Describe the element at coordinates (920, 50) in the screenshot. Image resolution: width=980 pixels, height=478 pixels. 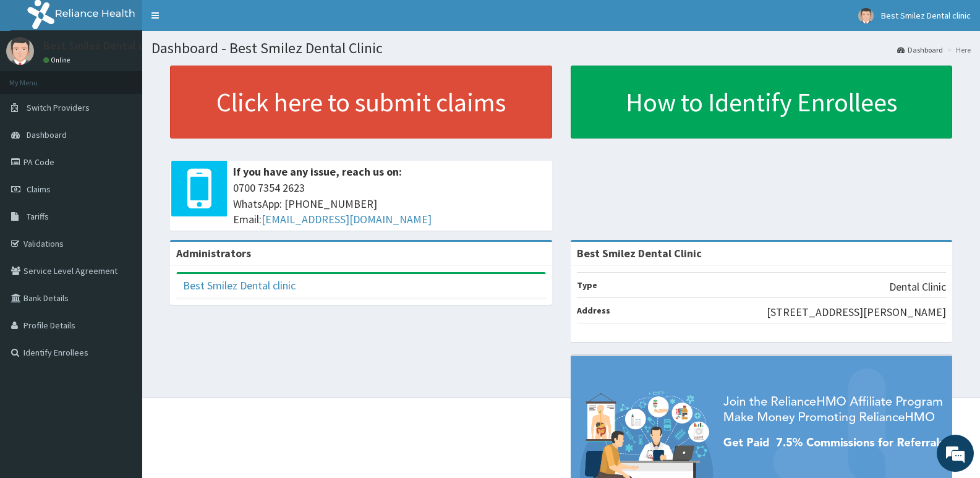
I see `a: Dashboard` at that location.